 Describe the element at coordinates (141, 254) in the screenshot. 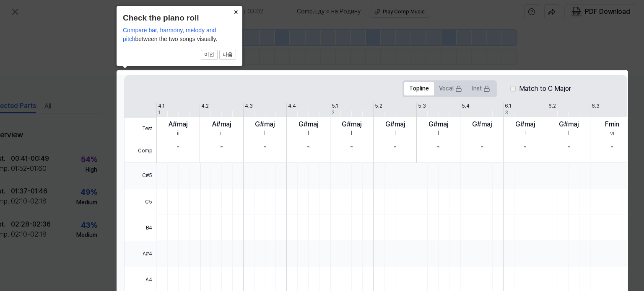

I see `span: A#4` at that location.